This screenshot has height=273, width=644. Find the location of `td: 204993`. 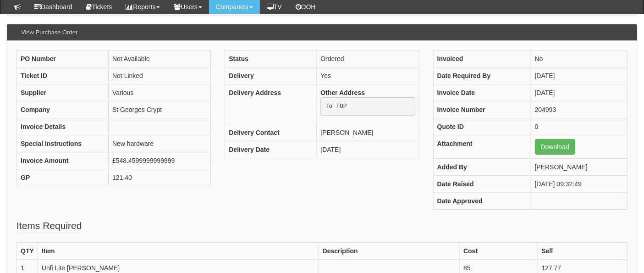

td: 204993 is located at coordinates (579, 110).